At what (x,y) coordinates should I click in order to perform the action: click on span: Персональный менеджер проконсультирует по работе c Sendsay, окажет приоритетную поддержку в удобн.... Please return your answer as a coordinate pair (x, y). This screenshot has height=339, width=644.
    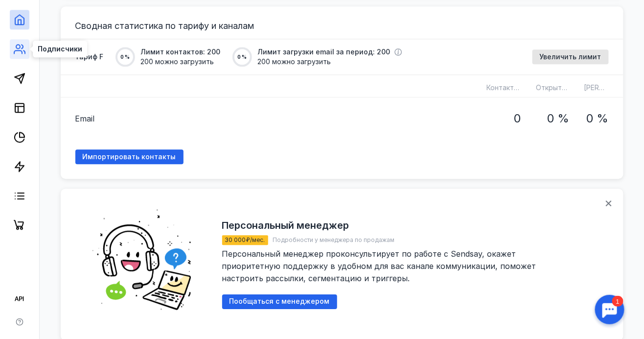
    Looking at the image, I should click on (380, 266).